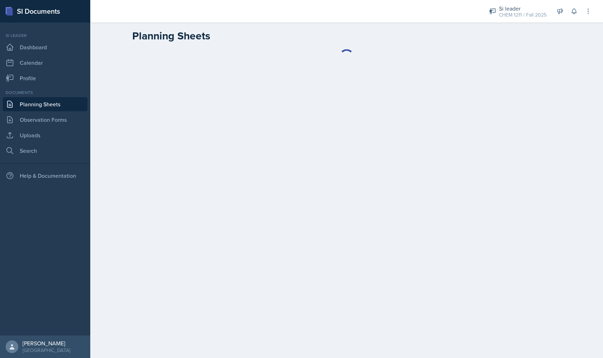 The height and width of the screenshot is (358, 603). What do you see at coordinates (522, 15) in the screenshot?
I see `div: CHEM 1211 / Fall 2025` at bounding box center [522, 15].